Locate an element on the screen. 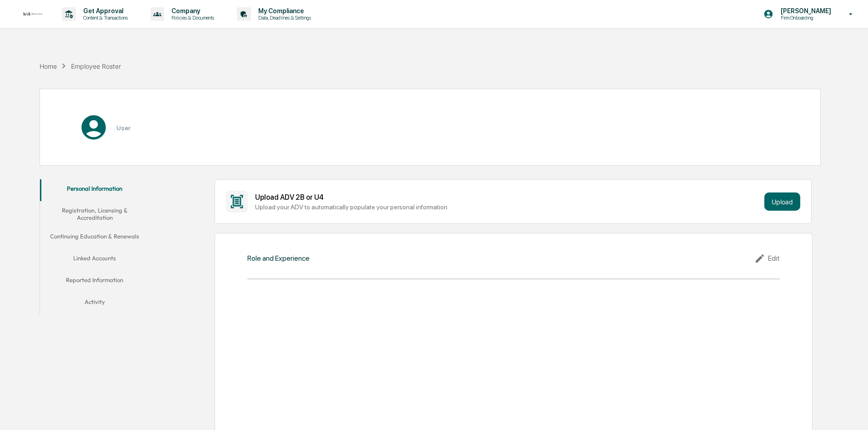 Image resolution: width=868 pixels, height=430 pixels. p: Content & Transactions is located at coordinates (104, 18).